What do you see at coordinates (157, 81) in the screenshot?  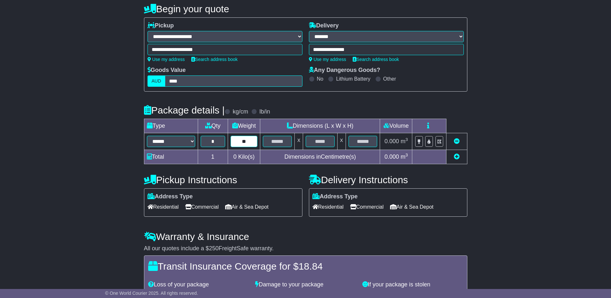 I see `label: AUD` at bounding box center [157, 81].